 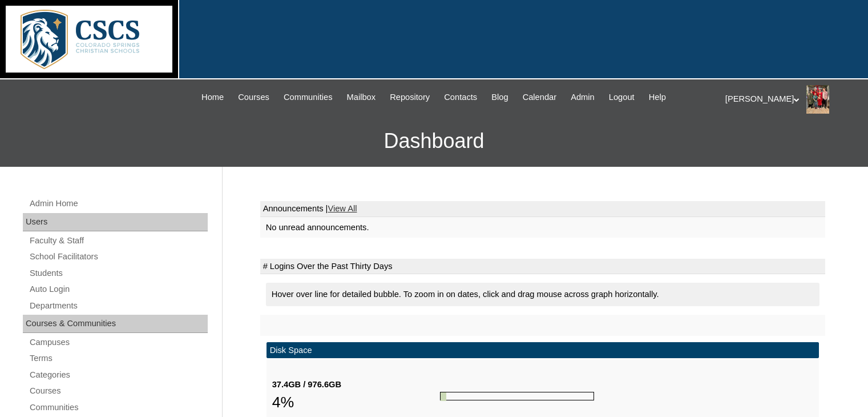 What do you see at coordinates (543, 267) in the screenshot?
I see `td: # Logins Over the Past Thirty Days` at bounding box center [543, 267].